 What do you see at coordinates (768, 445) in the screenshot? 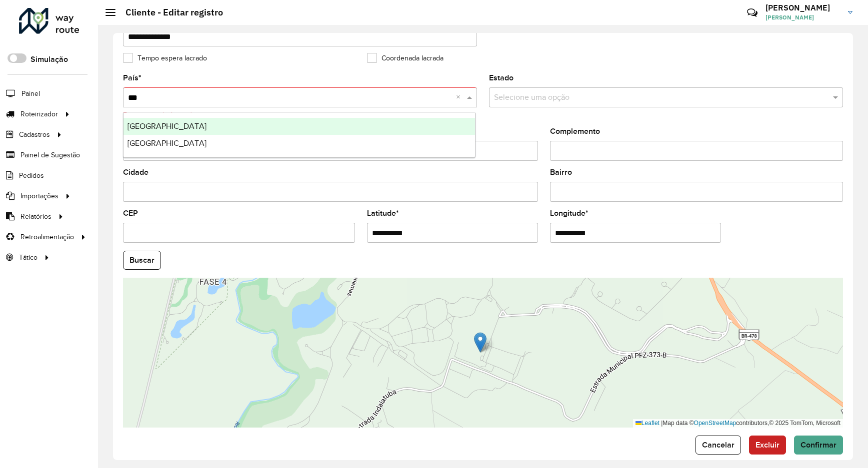
I see `span: Excluir` at bounding box center [768, 445].